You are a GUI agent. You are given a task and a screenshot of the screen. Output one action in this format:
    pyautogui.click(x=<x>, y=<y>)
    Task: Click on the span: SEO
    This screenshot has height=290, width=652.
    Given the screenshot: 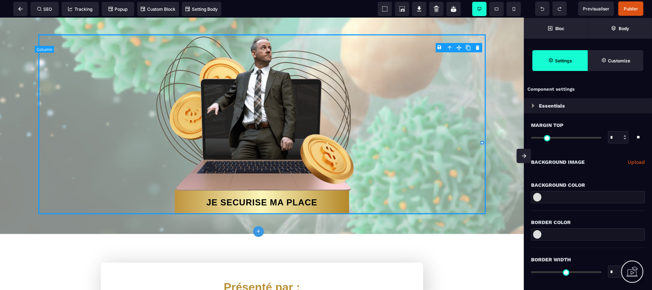 What is the action you would take?
    pyautogui.click(x=45, y=9)
    